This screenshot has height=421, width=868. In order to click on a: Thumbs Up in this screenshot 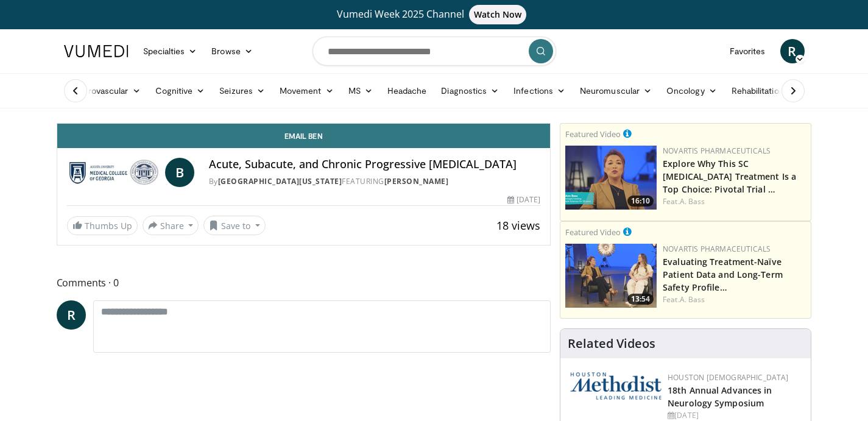, I will do `click(102, 225)`.